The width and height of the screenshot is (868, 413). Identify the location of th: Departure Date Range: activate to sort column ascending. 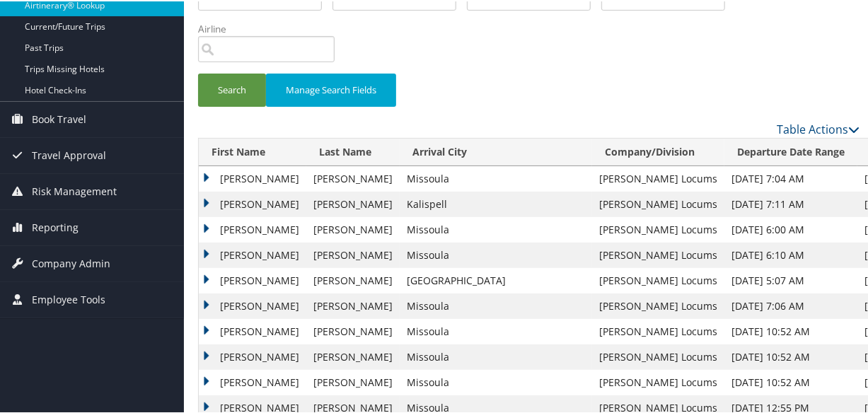
(791, 150).